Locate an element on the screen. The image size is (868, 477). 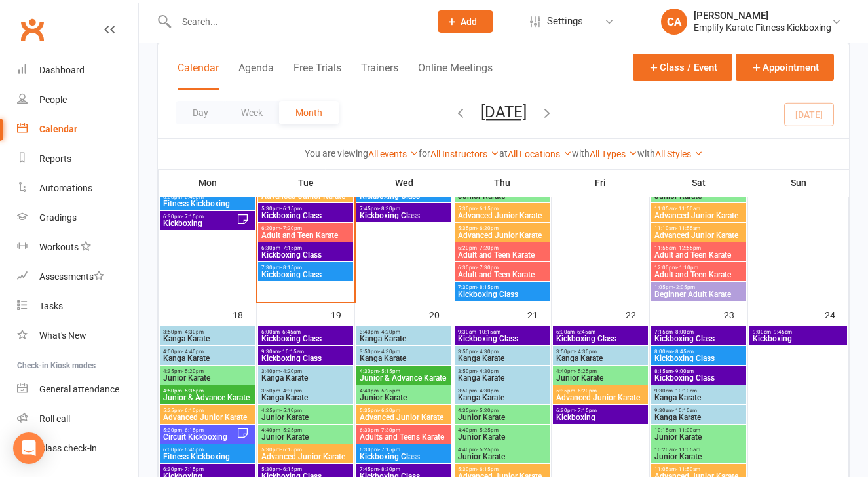
strong: at is located at coordinates (503, 153).